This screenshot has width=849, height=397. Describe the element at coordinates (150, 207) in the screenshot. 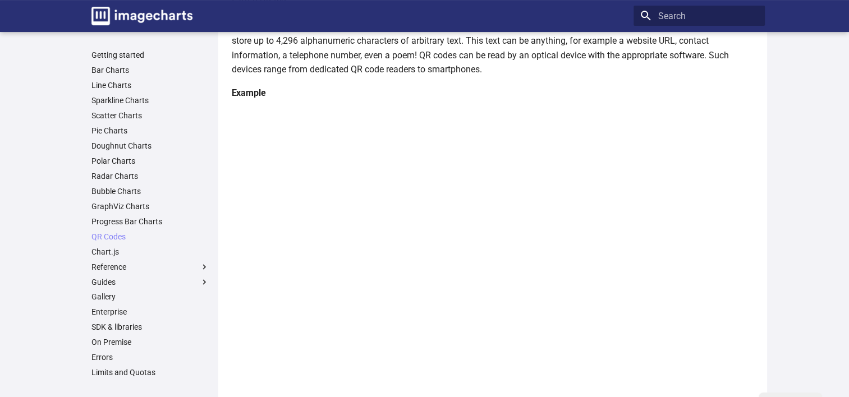

I see `a: GraphViz Charts` at that location.